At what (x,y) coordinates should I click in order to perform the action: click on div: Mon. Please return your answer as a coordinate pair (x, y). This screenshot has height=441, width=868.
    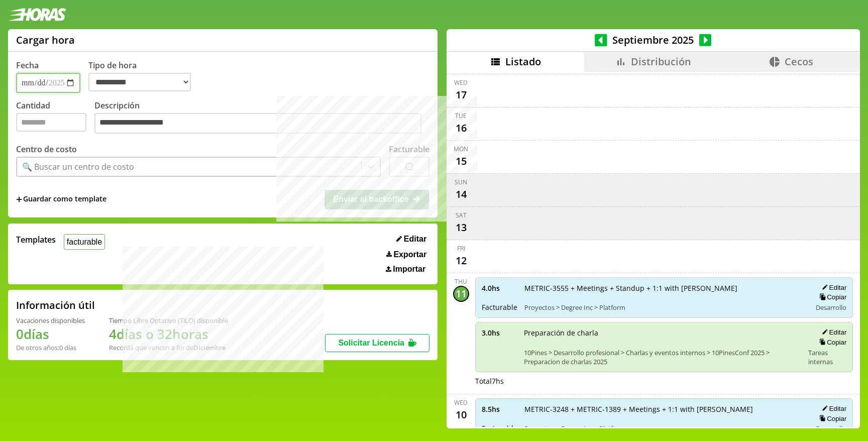
    Looking at the image, I should click on (461, 148).